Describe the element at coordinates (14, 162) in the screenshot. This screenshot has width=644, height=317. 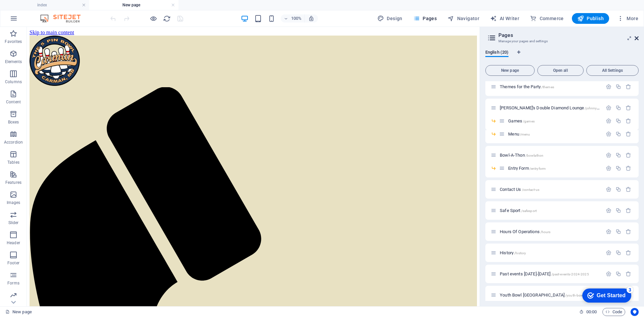
I see `p: Tables` at that location.